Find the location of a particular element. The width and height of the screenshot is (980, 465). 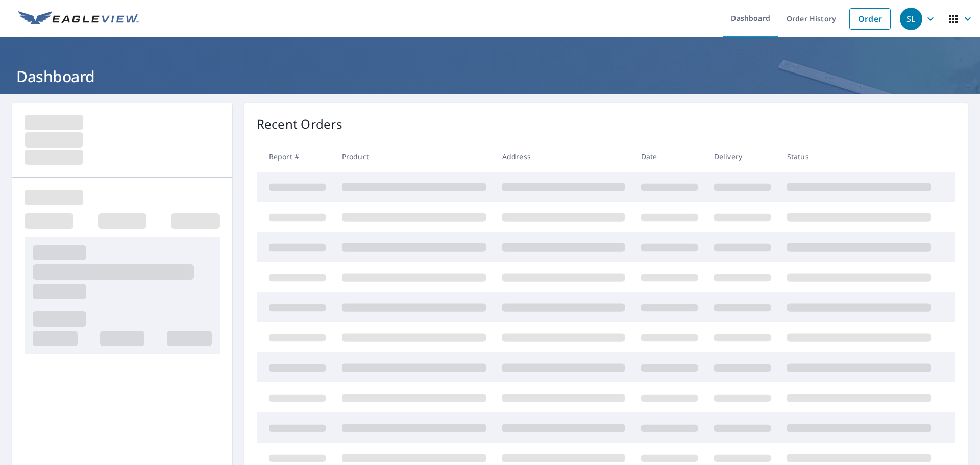

div: SL is located at coordinates (911, 19).